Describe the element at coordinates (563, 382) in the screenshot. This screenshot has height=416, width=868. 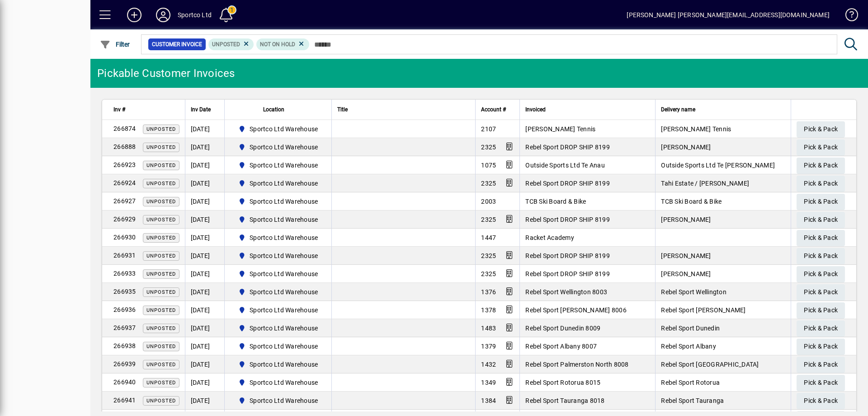
I see `span: Rebel Sport Rotorua 8015` at that location.